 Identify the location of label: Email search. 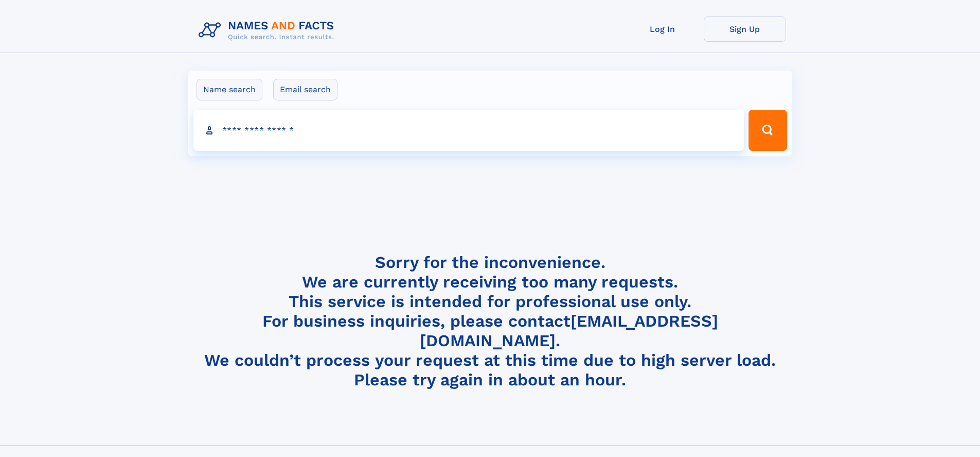
(305, 89).